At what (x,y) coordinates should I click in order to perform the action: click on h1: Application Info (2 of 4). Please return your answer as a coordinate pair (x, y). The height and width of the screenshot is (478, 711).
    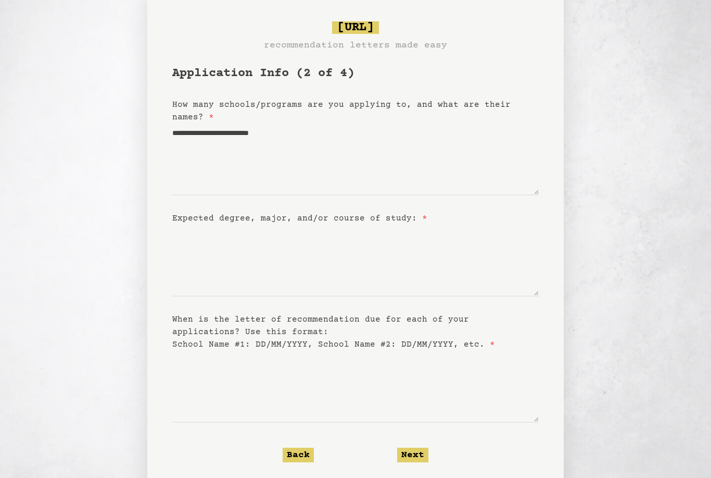
    Looking at the image, I should click on (356, 73).